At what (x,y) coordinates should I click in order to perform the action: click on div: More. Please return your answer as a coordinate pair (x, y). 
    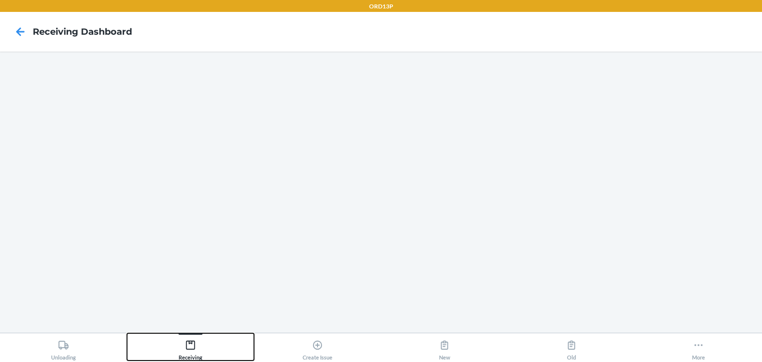
    Looking at the image, I should click on (698, 348).